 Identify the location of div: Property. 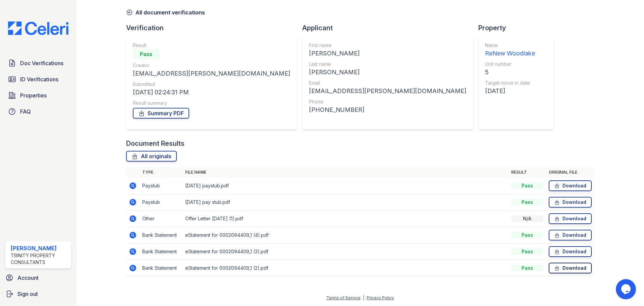
(519, 28).